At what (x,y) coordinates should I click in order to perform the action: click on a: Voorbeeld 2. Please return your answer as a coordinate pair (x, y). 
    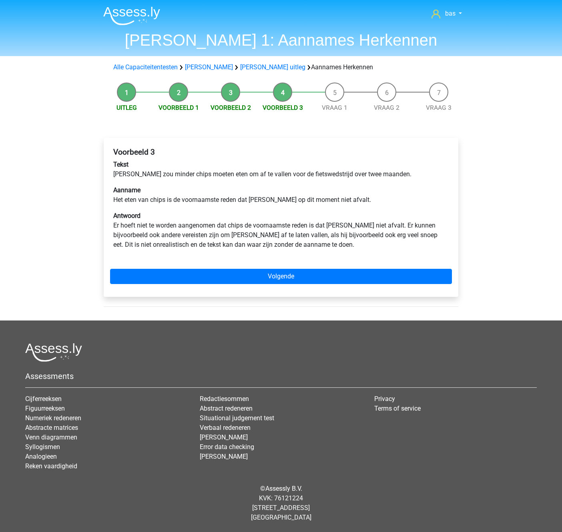
    Looking at the image, I should click on (231, 107).